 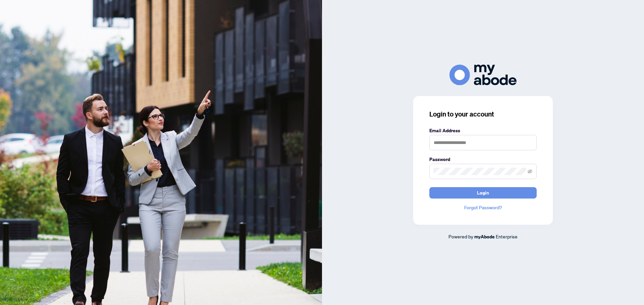 What do you see at coordinates (483, 160) in the screenshot?
I see `label: Password` at bounding box center [483, 160].